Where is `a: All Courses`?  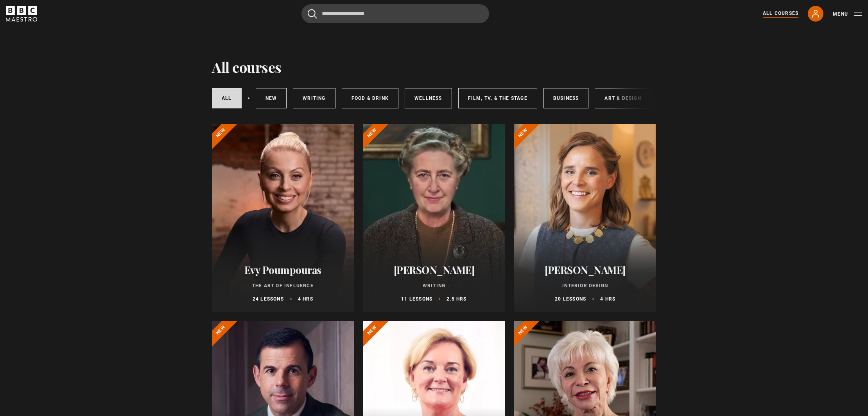 a: All Courses is located at coordinates (780, 14).